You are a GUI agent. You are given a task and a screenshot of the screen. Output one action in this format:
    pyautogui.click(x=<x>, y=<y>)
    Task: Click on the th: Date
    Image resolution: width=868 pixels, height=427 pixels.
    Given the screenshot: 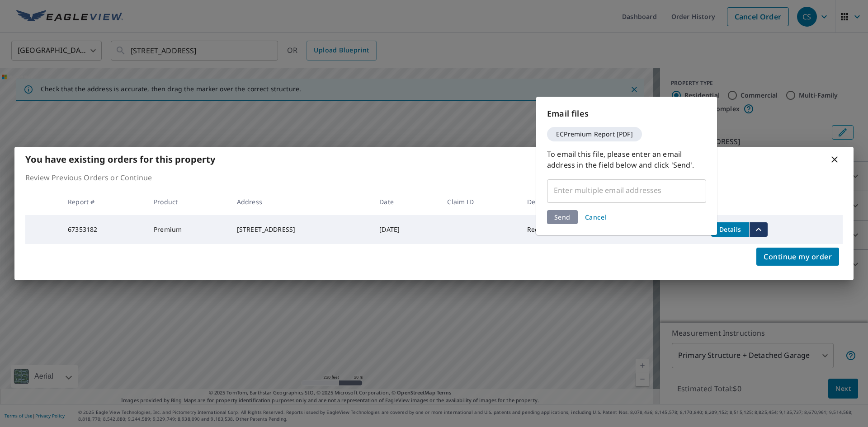 What is the action you would take?
    pyautogui.click(x=406, y=201)
    